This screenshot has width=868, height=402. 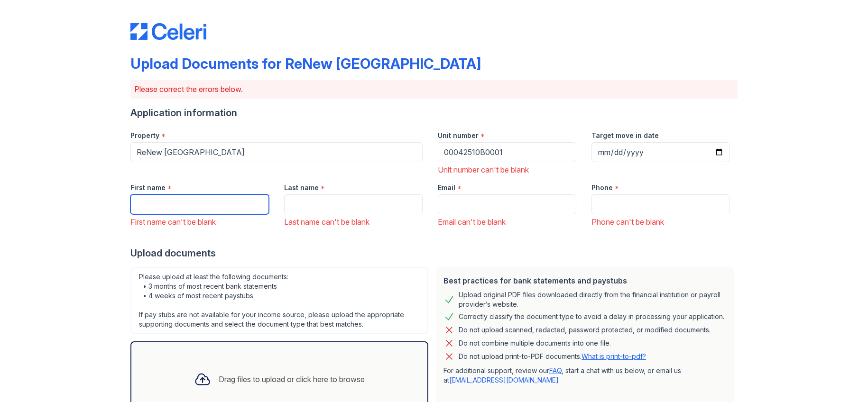 I want to click on label: Last name, so click(x=301, y=188).